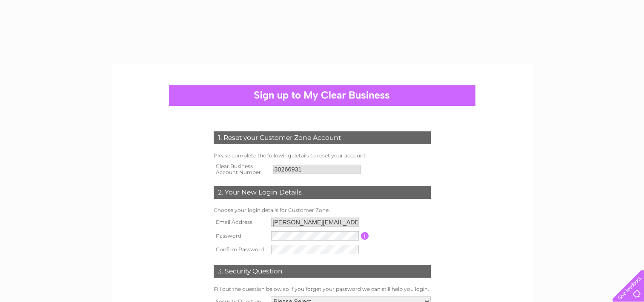 This screenshot has height=302, width=644. Describe the element at coordinates (322, 192) in the screenshot. I see `div: 2. Your New Login Details` at that location.